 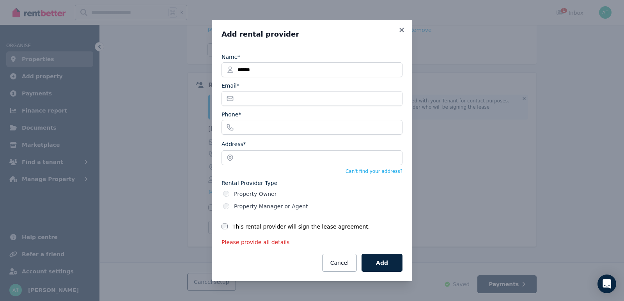 I want to click on h3: Add rental provider, so click(x=312, y=34).